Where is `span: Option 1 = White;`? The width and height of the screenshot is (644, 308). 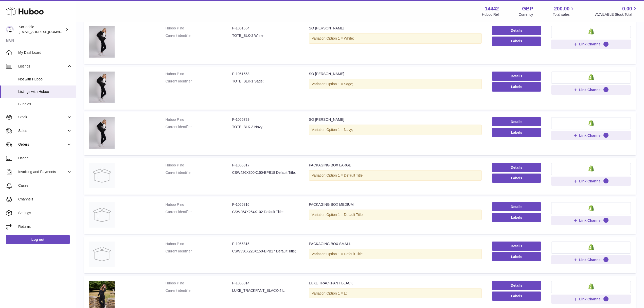
span: Option 1 = White; is located at coordinates (340, 39).